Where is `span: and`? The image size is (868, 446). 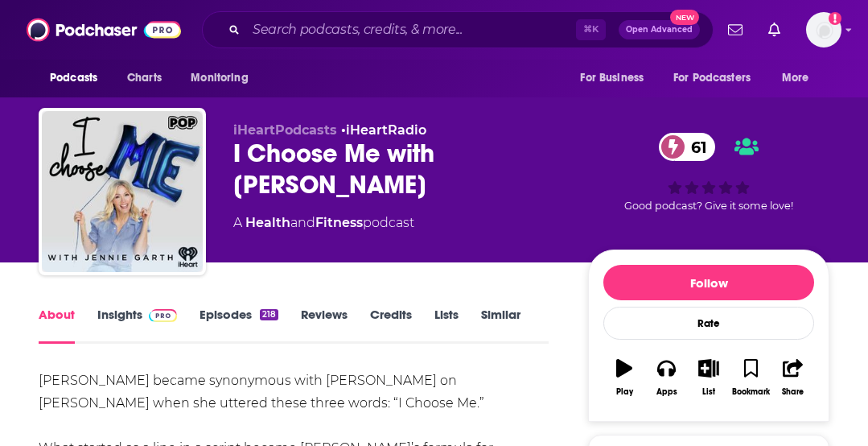 span: and is located at coordinates (303, 223).